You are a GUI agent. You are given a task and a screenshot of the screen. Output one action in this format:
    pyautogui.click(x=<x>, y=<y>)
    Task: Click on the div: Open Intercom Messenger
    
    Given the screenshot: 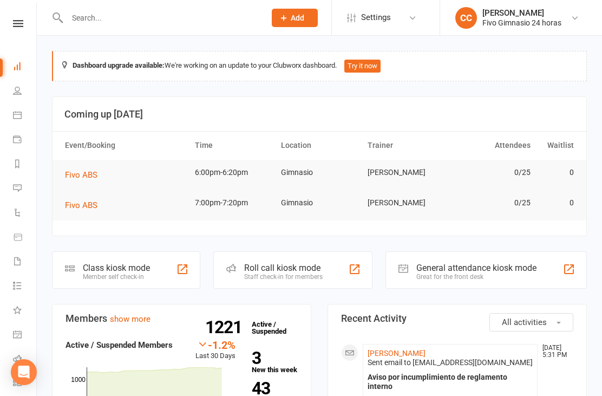 What is the action you would take?
    pyautogui.click(x=24, y=372)
    